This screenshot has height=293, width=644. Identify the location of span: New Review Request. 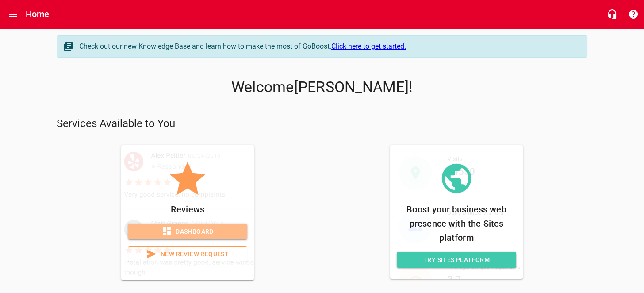
(188, 254).